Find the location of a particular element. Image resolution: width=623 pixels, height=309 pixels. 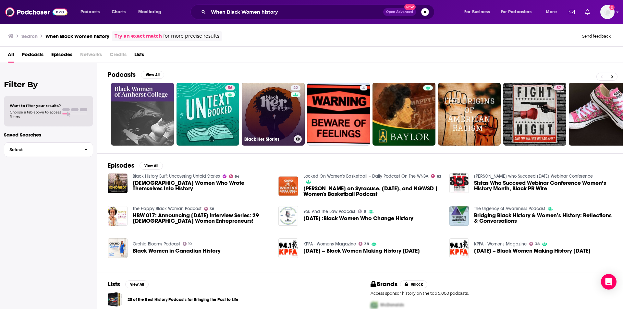

span: For Business is located at coordinates (477, 12).